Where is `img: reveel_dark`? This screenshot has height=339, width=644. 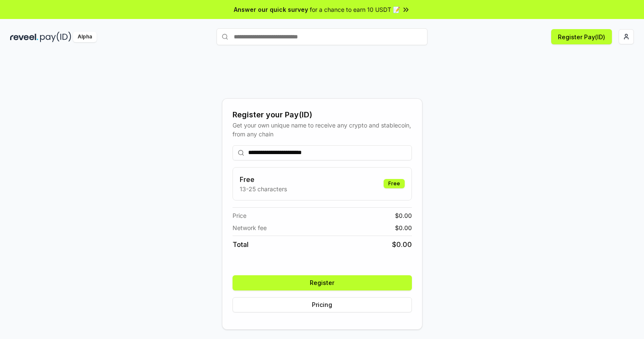
img: reveel_dark is located at coordinates (24, 36).